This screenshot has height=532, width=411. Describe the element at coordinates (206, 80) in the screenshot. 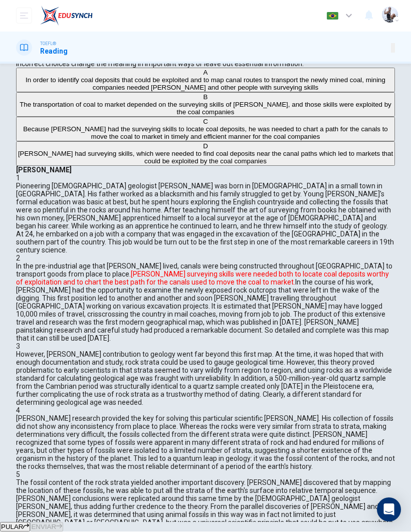

I see `button: AIn order to identify coal deposits that could be exploited and to map canal routes to transport ...` at that location.